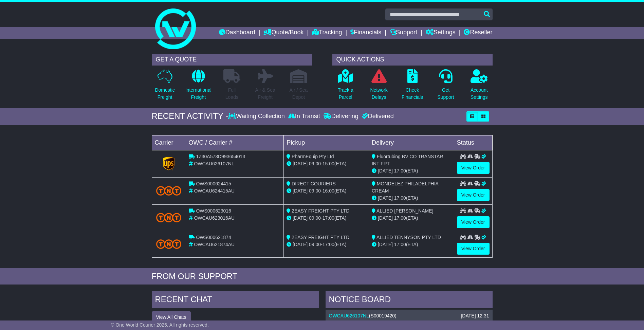 The image size is (644, 330). I want to click on div: Waiting Collection, so click(257, 117).